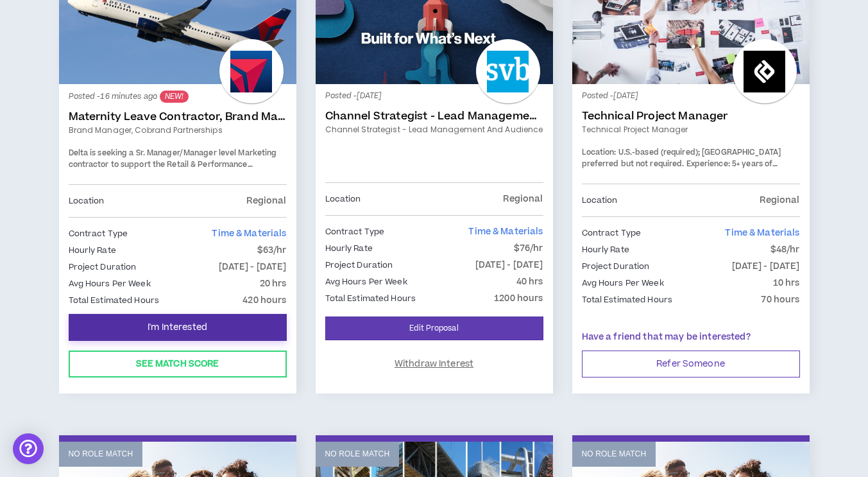 The height and width of the screenshot is (477, 868). Describe the element at coordinates (691, 337) in the screenshot. I see `p: Have a friend that may be interested?` at that location.